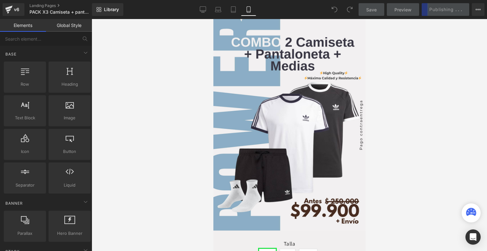  What do you see at coordinates (403, 10) in the screenshot?
I see `a: Preview` at bounding box center [403, 10].